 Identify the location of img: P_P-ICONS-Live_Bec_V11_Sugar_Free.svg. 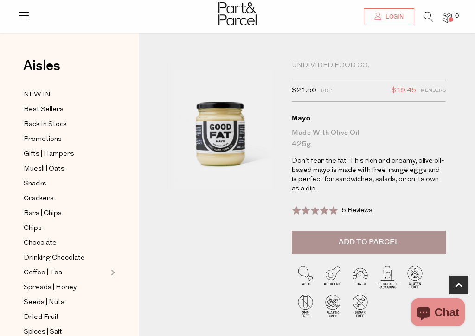
(360, 306).